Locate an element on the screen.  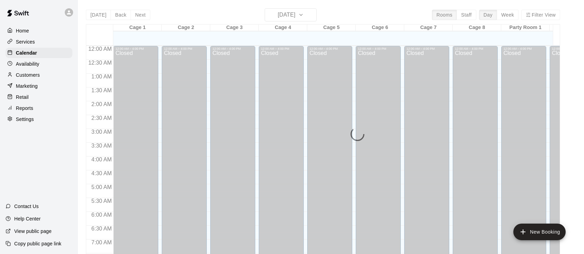
a: Reports is located at coordinates (39, 108).